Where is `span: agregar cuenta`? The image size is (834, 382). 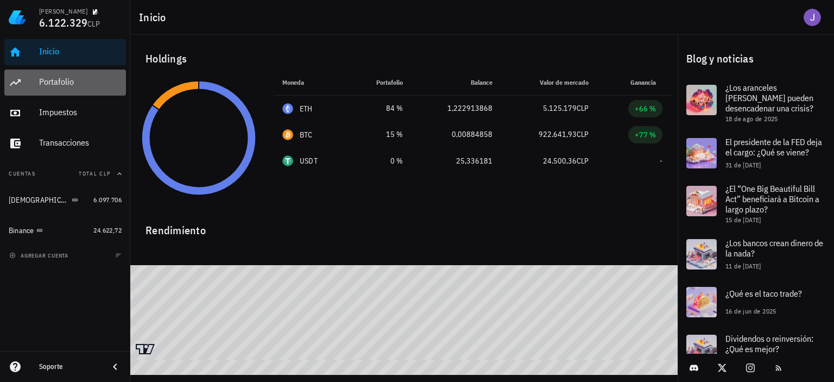 span: agregar cuenta is located at coordinates (40, 255).